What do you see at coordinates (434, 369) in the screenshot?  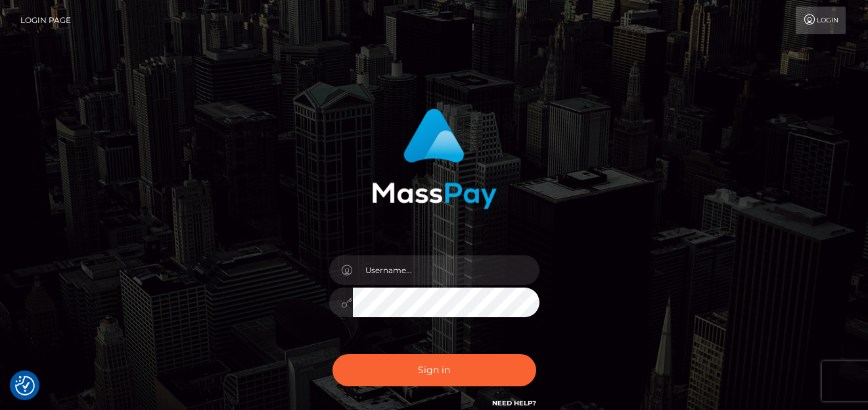 I see `button: Sign in` at bounding box center [434, 369].